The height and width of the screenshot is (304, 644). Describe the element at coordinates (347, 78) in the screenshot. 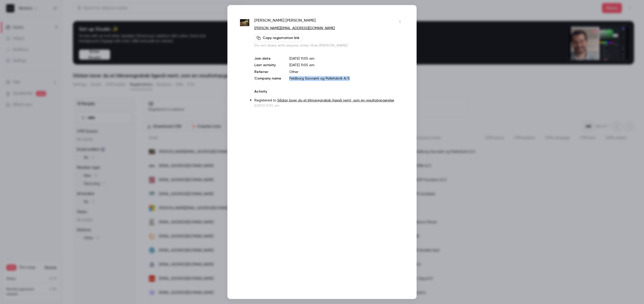

I see `p: Feldborg Savværk og Pallefabrik A/S` at that location.